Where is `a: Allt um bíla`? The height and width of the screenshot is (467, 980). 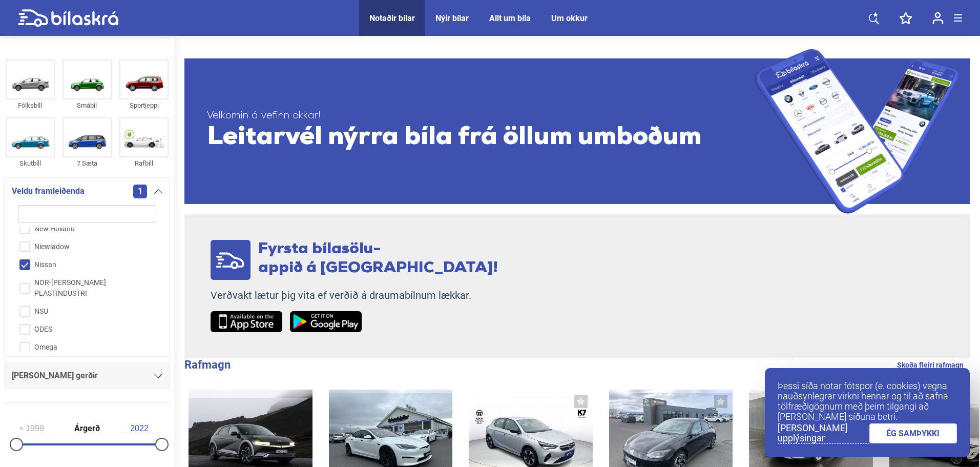 a: Allt um bíla is located at coordinates (510, 18).